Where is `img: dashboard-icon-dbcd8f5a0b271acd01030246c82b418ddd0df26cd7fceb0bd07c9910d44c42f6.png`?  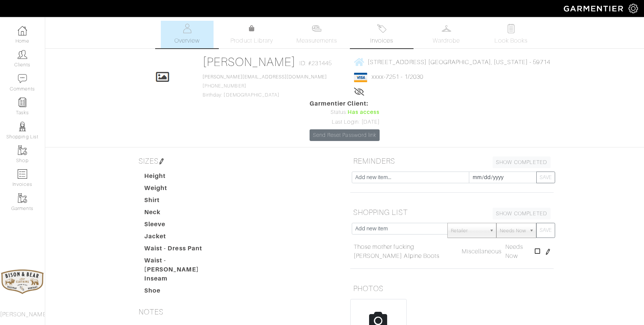 img: dashboard-icon-dbcd8f5a0b271acd01030246c82b418ddd0df26cd7fceb0bd07c9910d44c42f6.png is located at coordinates (22, 30).